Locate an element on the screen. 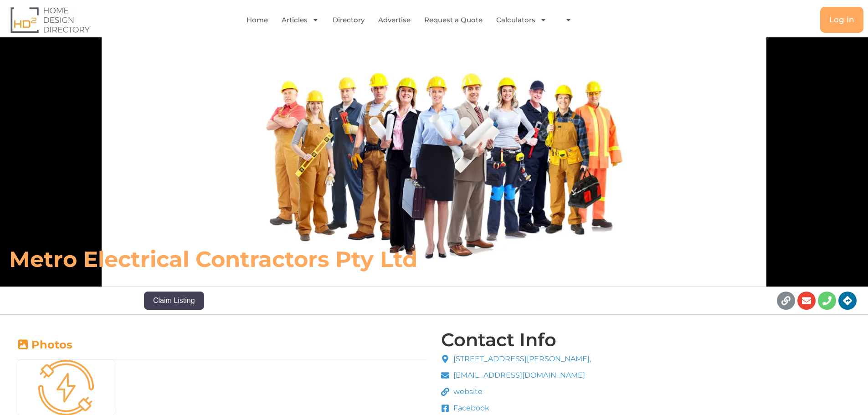 This screenshot has width=868, height=415. span: website is located at coordinates (466, 391).